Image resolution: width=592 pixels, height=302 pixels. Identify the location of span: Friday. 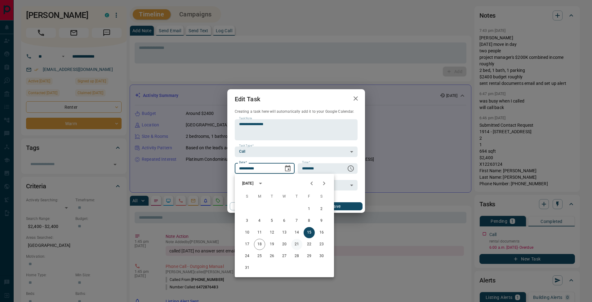
(309, 197).